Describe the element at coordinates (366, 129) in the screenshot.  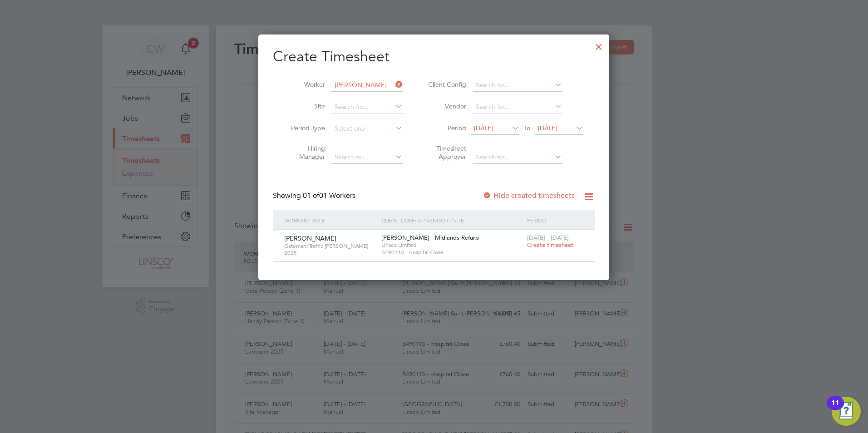
I see `input: Select one` at that location.